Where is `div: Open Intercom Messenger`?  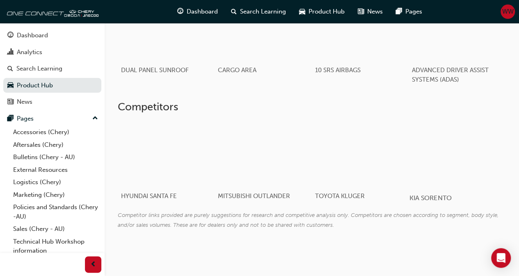 div: Open Intercom Messenger is located at coordinates (501, 258).